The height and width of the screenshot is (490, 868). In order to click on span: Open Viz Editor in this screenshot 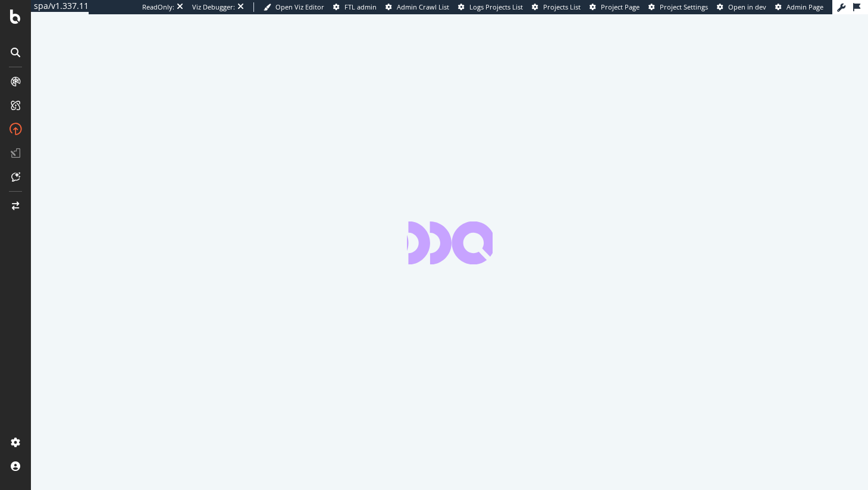, I will do `click(300, 6)`.